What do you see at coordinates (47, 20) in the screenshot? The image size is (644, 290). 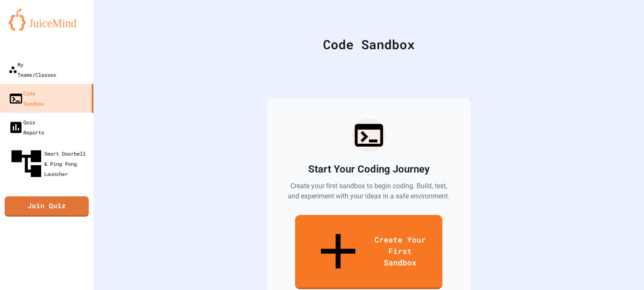 I see `img: logo-orange.svg` at bounding box center [47, 20].